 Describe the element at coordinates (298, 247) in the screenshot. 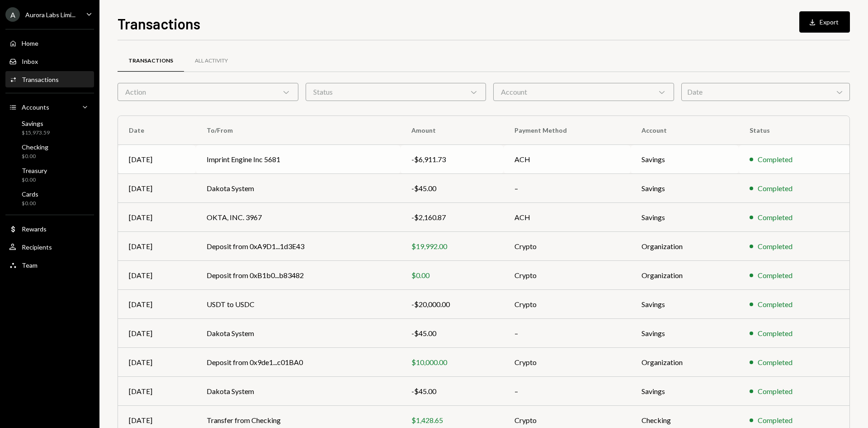

I see `td: Deposit from 0xA9D1...1d3E43` at that location.